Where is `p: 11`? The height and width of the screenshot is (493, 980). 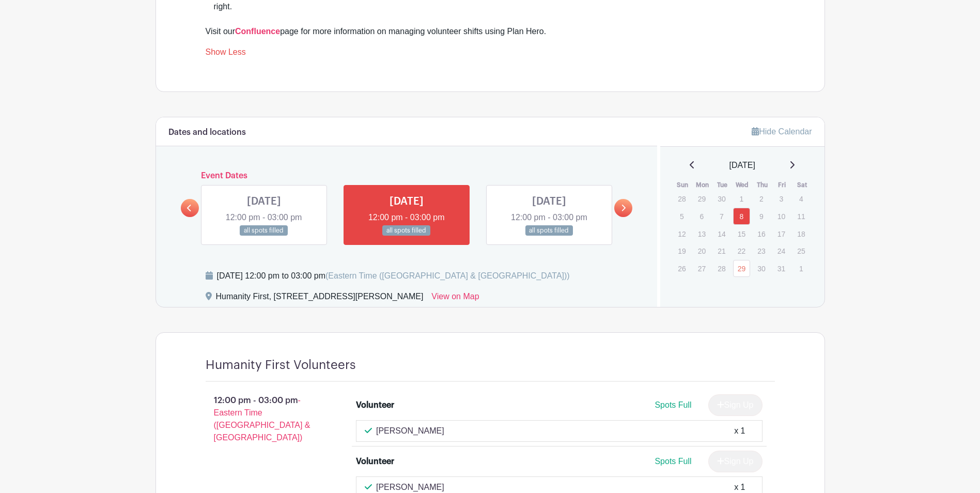 p: 11 is located at coordinates (800, 216).